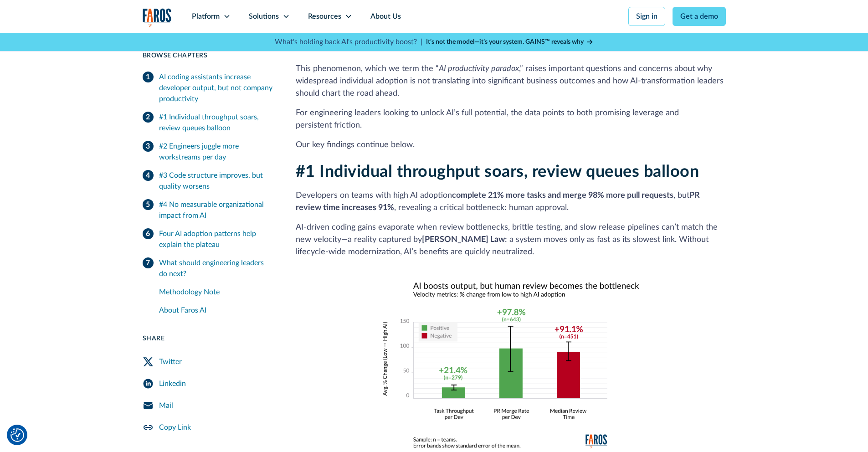  Describe the element at coordinates (479, 69) in the screenshot. I see `em: AI productivity paradox` at that location.